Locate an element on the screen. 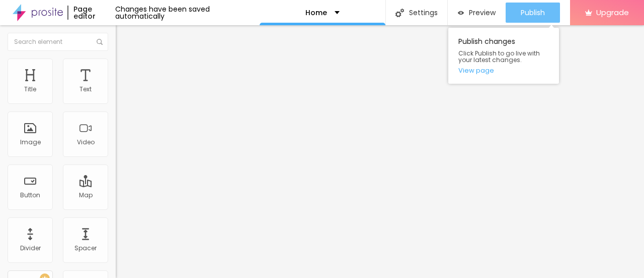 This screenshot has height=278, width=644. div: Text is located at coordinates (86, 89).